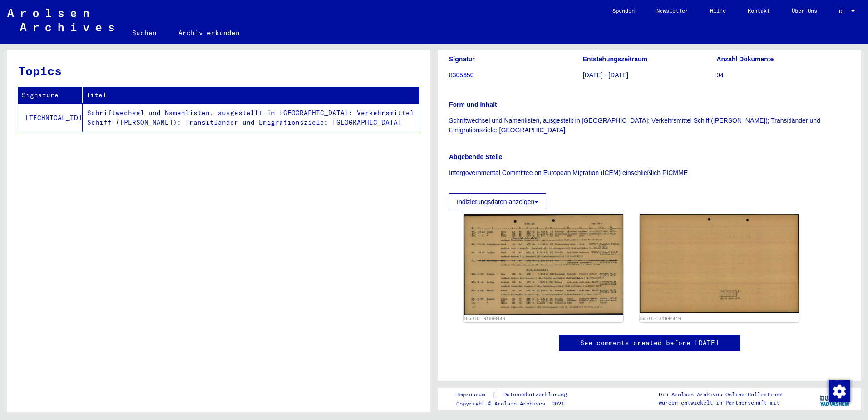 The image size is (868, 420). I want to click on th: Signature, so click(50, 95).